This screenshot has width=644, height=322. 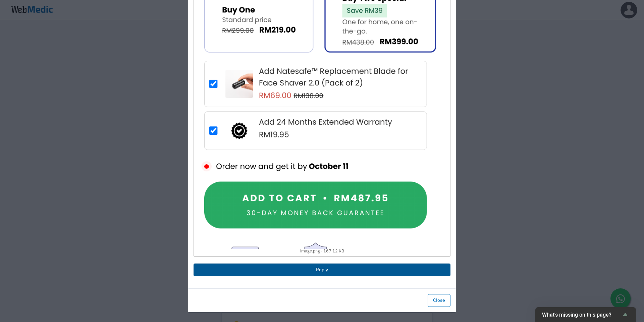 What do you see at coordinates (322, 270) in the screenshot?
I see `button: Reply` at bounding box center [322, 270].